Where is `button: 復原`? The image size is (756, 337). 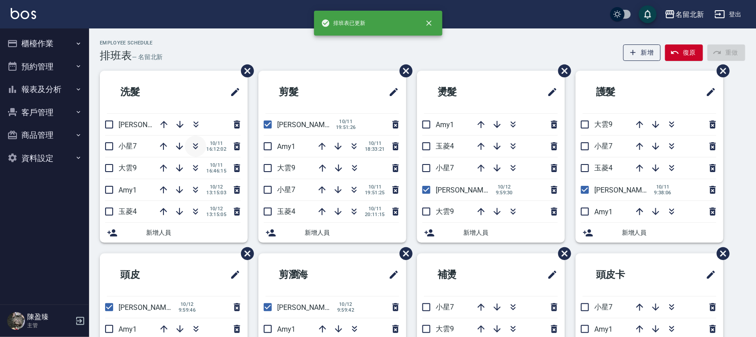
button: 復原 is located at coordinates (683, 53).